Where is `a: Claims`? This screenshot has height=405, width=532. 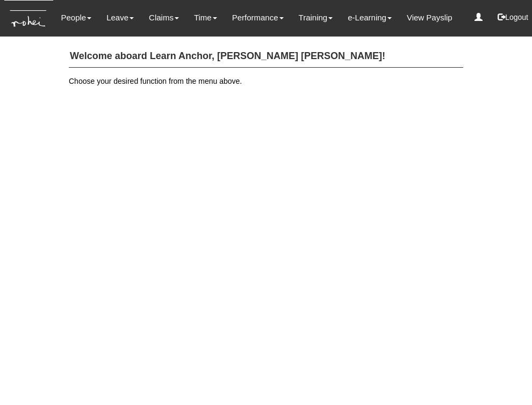
a: Claims is located at coordinates (164, 18).